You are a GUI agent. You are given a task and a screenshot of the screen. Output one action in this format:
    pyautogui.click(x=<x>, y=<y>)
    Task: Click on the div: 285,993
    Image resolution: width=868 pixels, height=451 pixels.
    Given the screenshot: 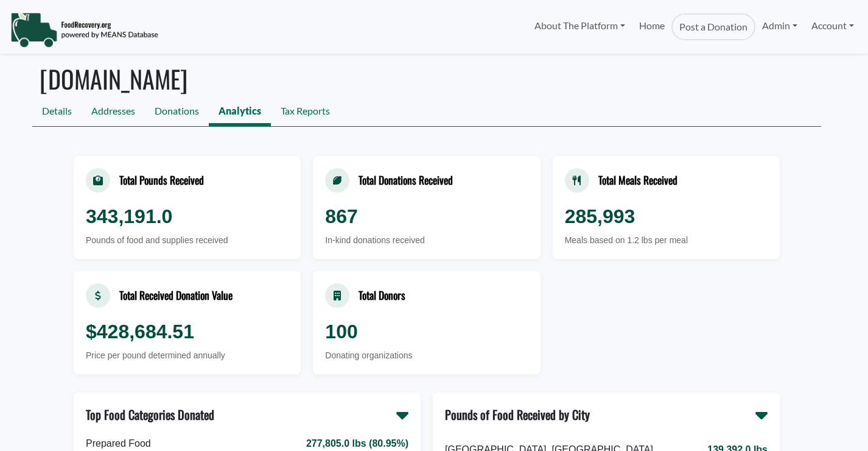 What is the action you would take?
    pyautogui.click(x=666, y=216)
    